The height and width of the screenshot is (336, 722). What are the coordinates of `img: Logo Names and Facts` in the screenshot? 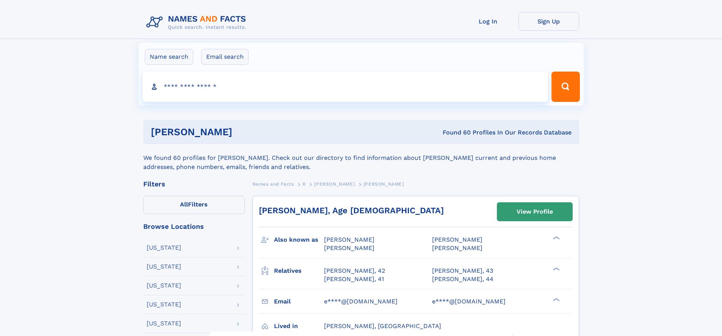 It's located at (198, 22).